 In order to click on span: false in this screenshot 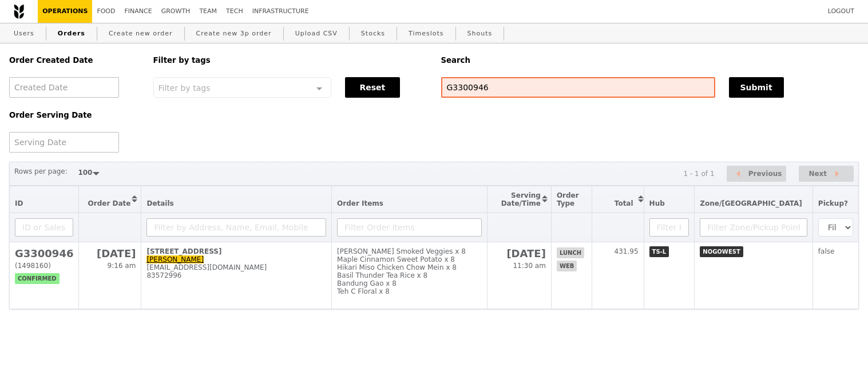, I will do `click(827, 251)`.